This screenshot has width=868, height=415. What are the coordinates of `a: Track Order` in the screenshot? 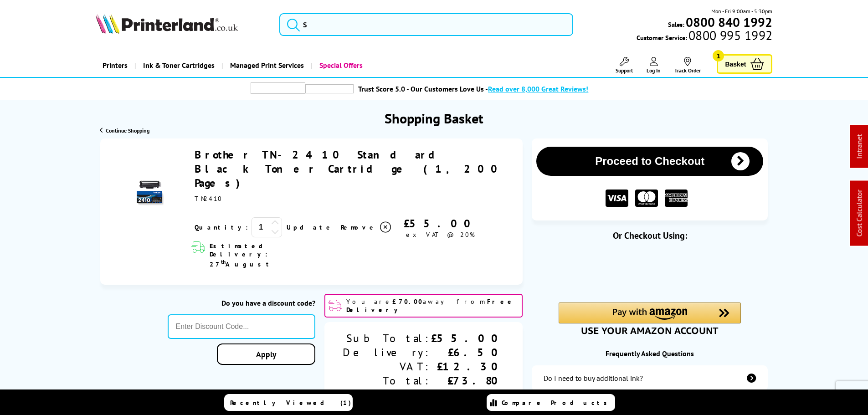 It's located at (688, 65).